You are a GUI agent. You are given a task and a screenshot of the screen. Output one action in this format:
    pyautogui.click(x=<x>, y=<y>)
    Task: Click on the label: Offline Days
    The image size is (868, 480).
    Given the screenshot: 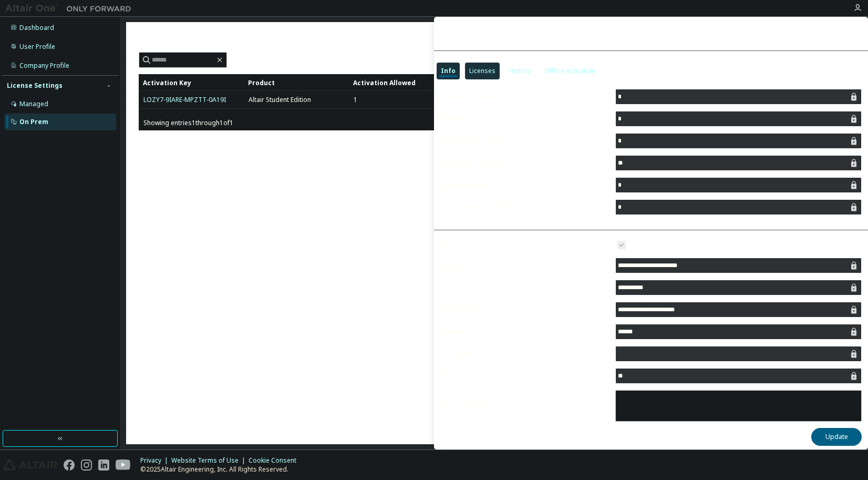 What is the action you would take?
    pyautogui.click(x=524, y=376)
    